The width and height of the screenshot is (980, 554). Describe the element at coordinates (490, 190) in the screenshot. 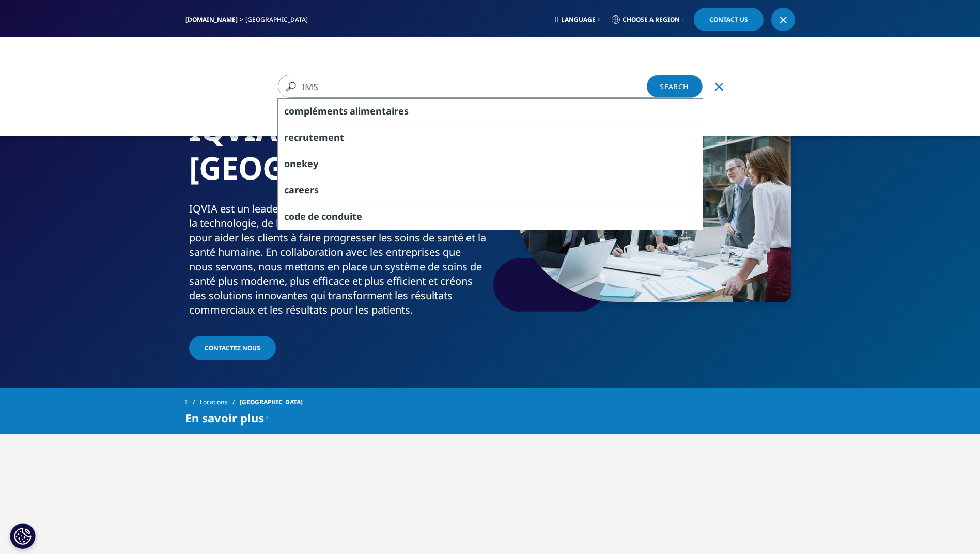

I see `div: careers` at that location.